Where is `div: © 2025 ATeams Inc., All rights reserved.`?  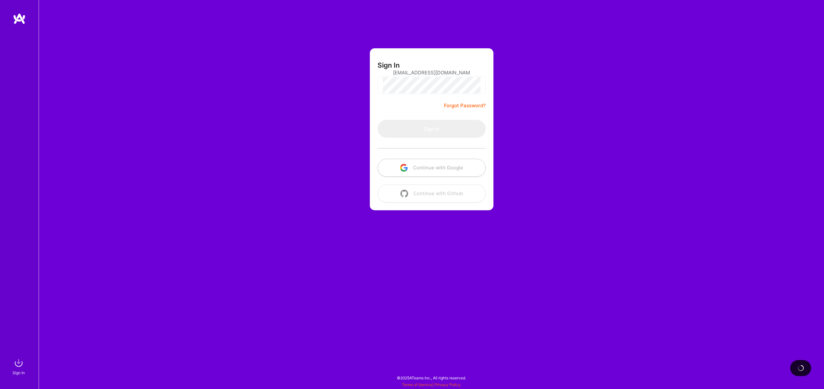 div: © 2025 ATeams Inc., All rights reserved. is located at coordinates (431, 378).